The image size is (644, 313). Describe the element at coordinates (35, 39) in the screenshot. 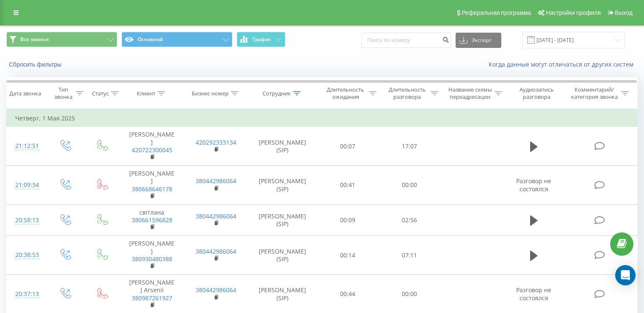

I see `span: Все звонки` at that location.